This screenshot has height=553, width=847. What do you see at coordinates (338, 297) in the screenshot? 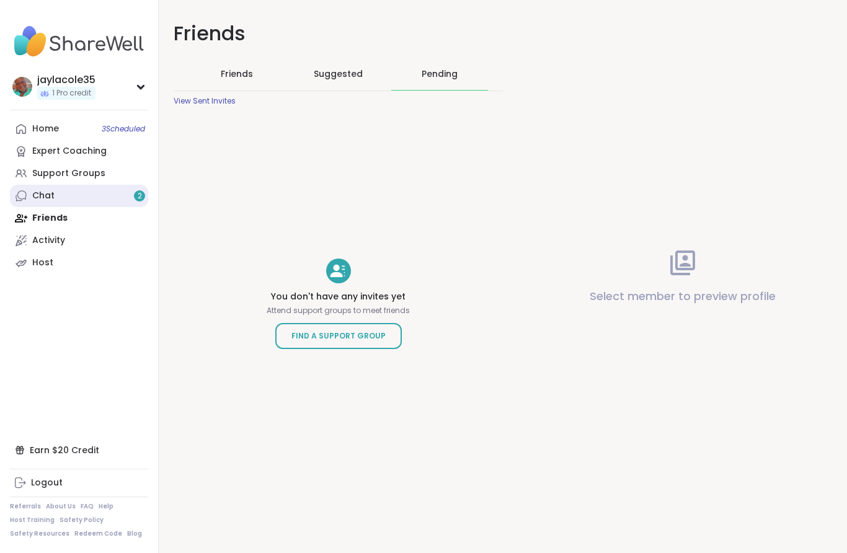
I see `h4: You don't have any invites yet` at bounding box center [338, 297].